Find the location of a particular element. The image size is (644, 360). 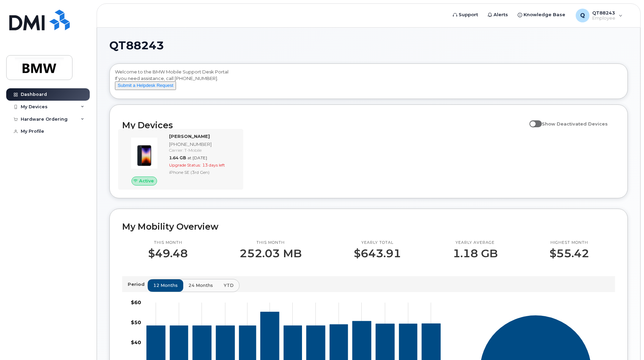

span: 1.64 GB is located at coordinates (177, 158).